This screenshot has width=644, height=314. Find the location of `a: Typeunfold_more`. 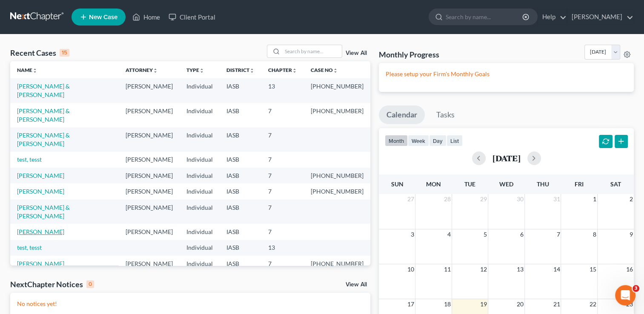

a: Typeunfold_more is located at coordinates (196, 70).